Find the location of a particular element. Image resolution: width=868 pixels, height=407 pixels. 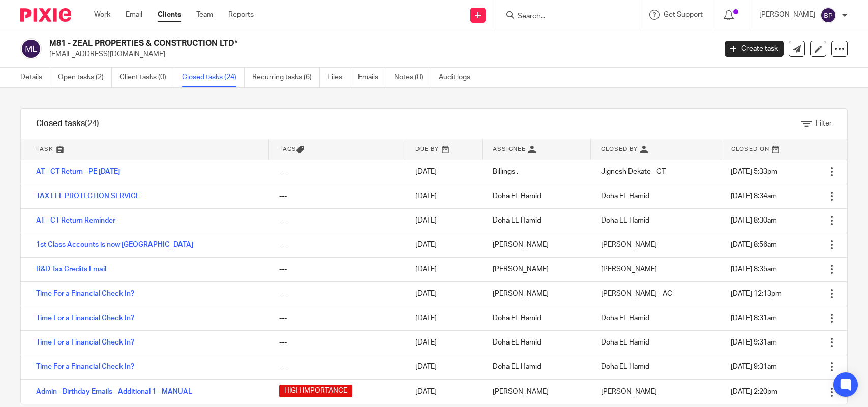

th: Tags is located at coordinates (337, 150).